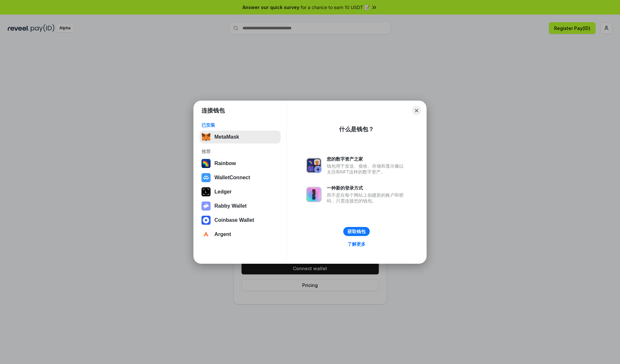  What do you see at coordinates (240, 206) in the screenshot?
I see `button: Rabby Wallet` at bounding box center [240, 206].